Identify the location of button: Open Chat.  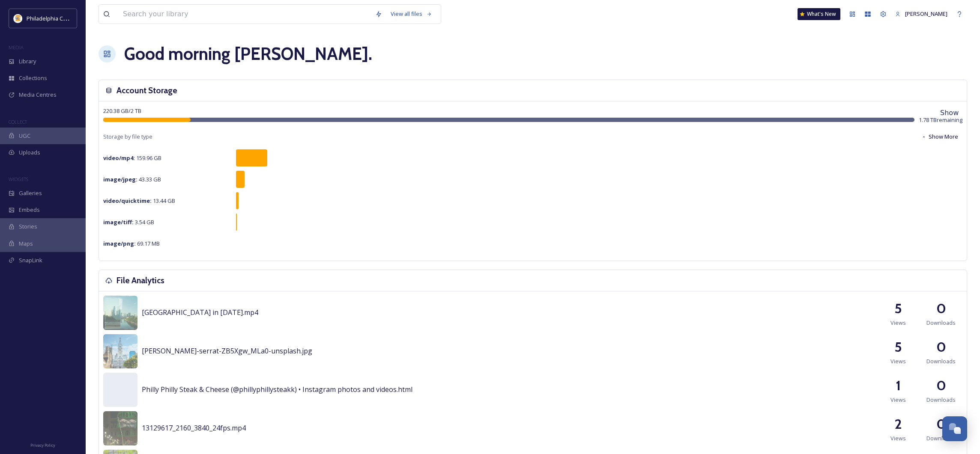
(954, 429).